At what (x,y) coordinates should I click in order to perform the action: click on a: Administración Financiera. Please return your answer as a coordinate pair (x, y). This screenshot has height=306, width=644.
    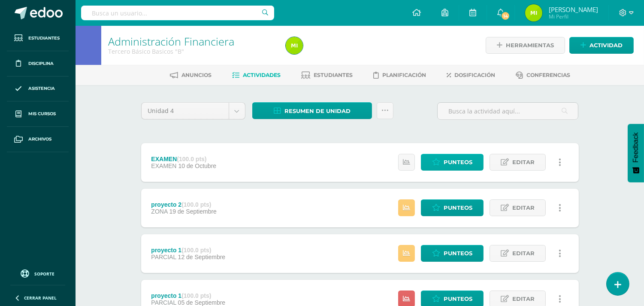
    Looking at the image, I should click on (171, 41).